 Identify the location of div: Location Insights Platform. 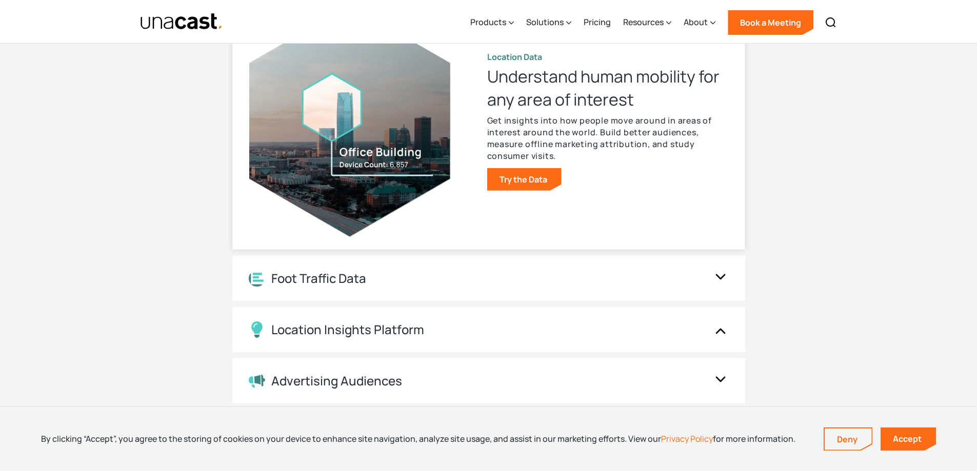
(348, 330).